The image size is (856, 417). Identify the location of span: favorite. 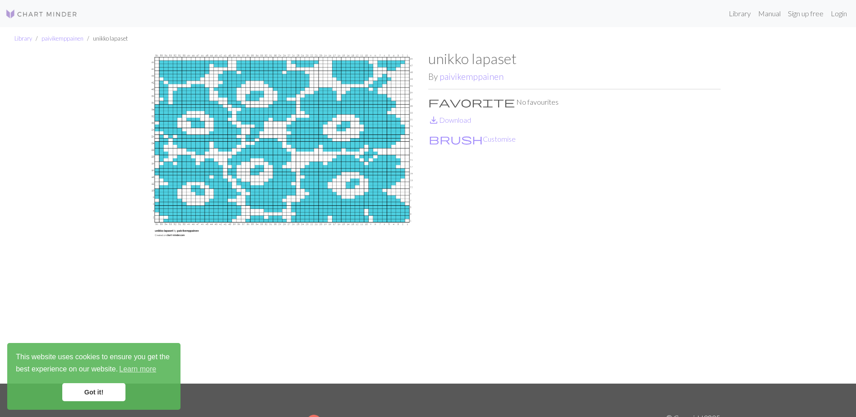
(472, 102).